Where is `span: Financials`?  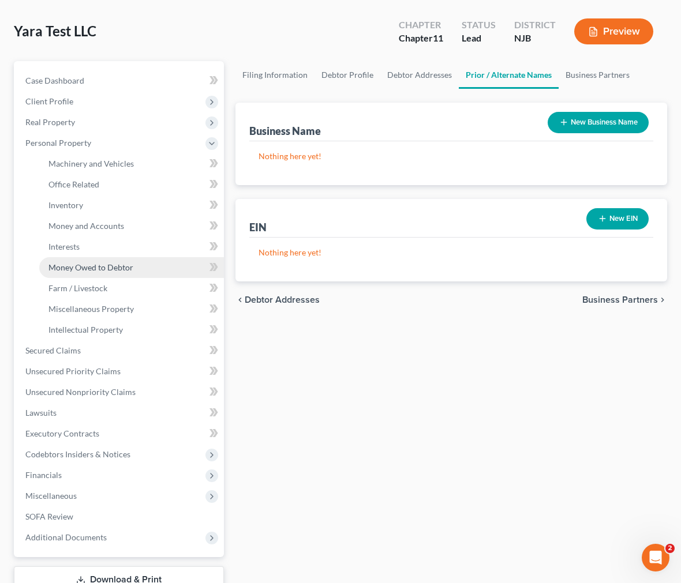 span: Financials is located at coordinates (43, 475).